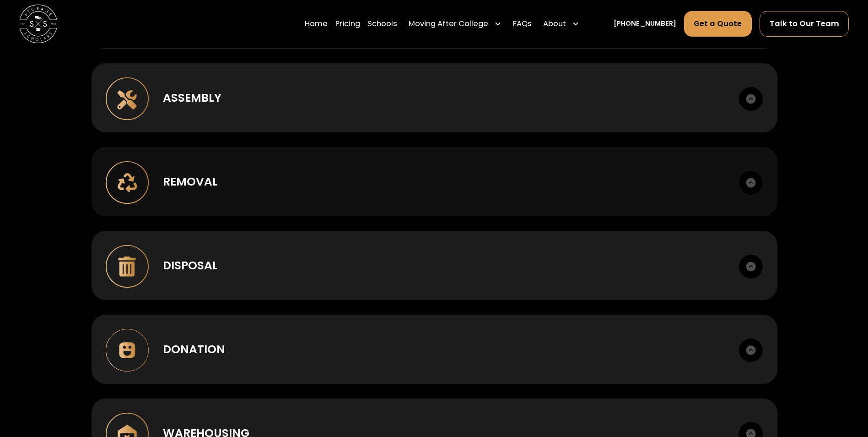 This screenshot has width=868, height=437. I want to click on a: FAQs, so click(522, 23).